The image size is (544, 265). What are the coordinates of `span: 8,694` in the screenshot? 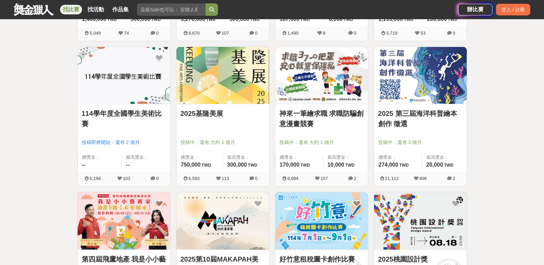 It's located at (293, 178).